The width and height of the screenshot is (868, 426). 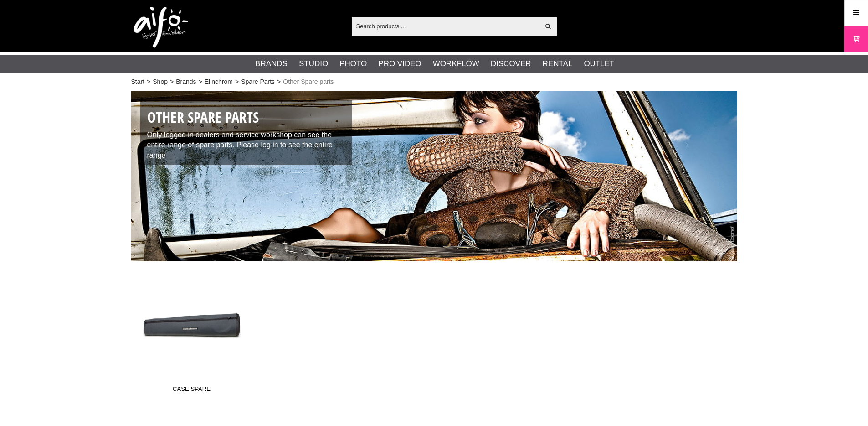 I want to click on img: logo.png, so click(x=161, y=27).